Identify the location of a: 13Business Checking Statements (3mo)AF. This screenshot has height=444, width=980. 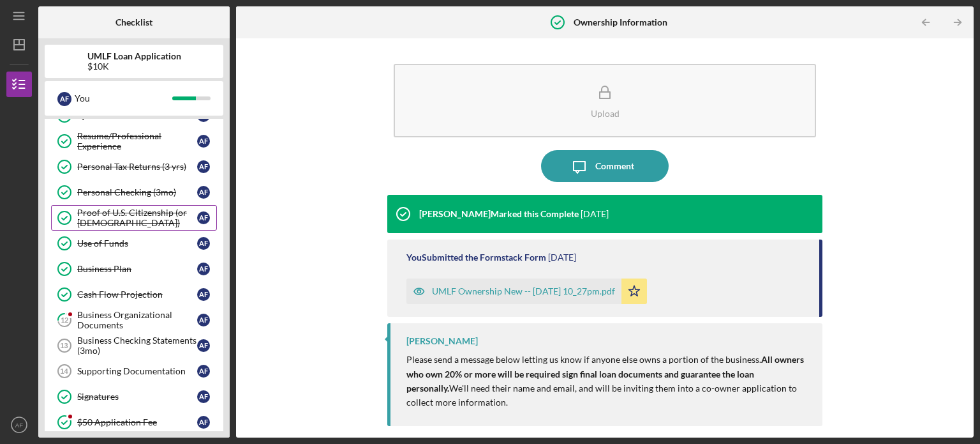
(134, 345).